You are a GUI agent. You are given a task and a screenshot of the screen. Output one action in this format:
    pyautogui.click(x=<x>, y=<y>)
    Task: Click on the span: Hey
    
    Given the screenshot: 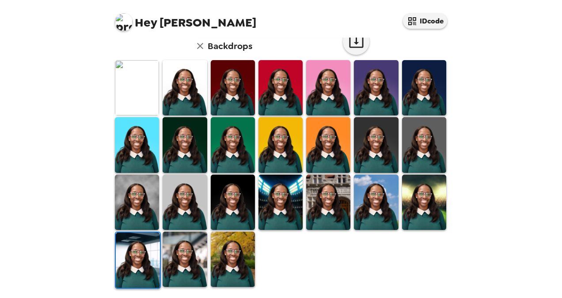 What is the action you would take?
    pyautogui.click(x=146, y=23)
    